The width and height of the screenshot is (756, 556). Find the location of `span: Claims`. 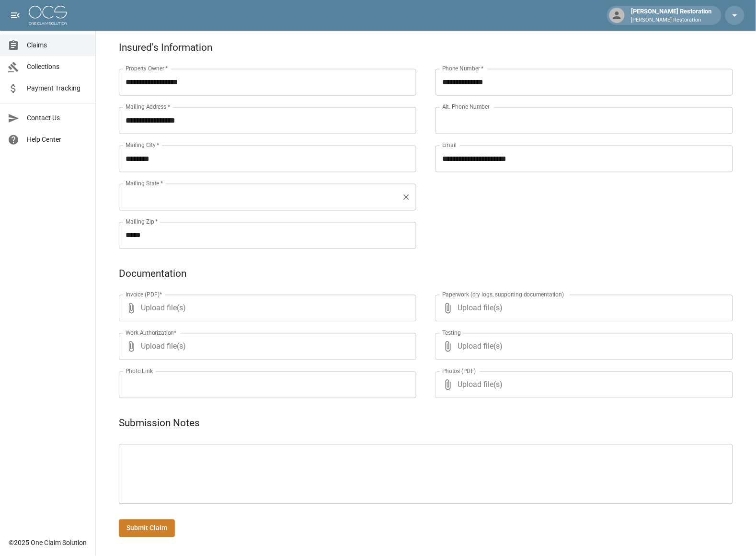

span: Claims is located at coordinates (57, 45).